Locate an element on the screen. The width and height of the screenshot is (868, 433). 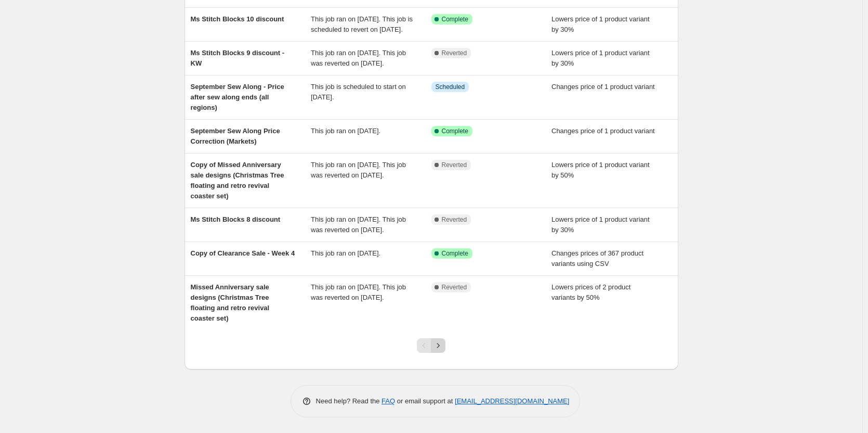
nav: Pagination is located at coordinates (431, 345).